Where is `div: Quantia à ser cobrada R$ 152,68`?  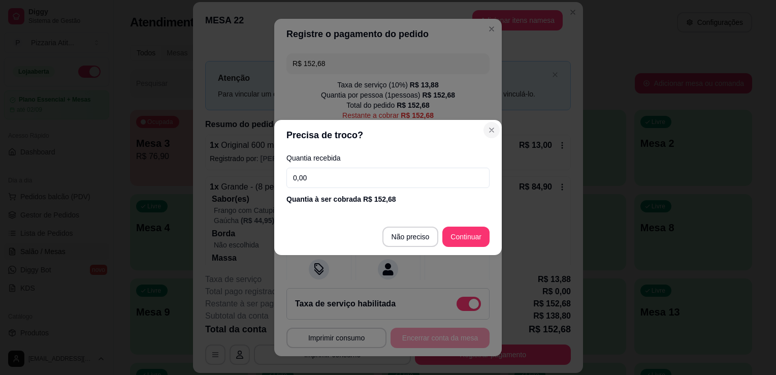
div: Quantia à ser cobrada R$ 152,68 is located at coordinates (388, 199).